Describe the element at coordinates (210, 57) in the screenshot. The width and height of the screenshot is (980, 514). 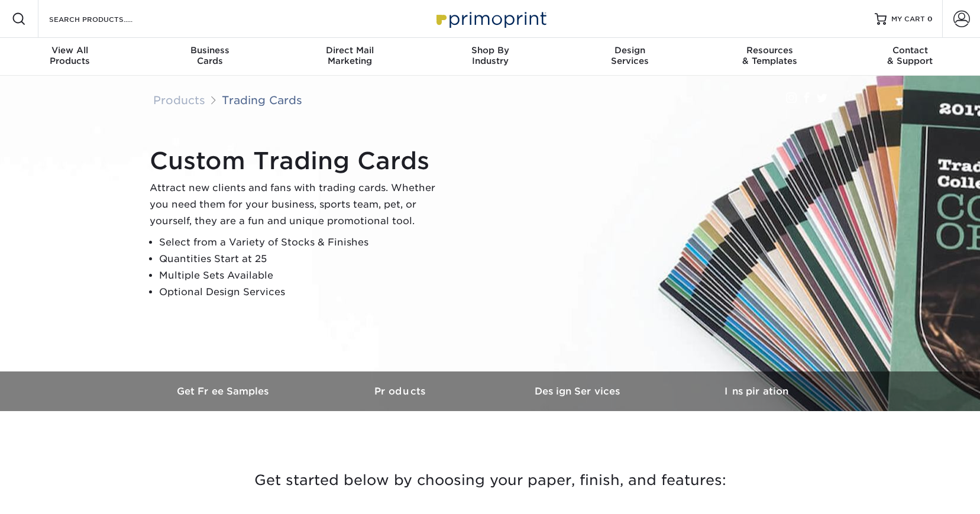
I see `a: BusinessCards` at that location.